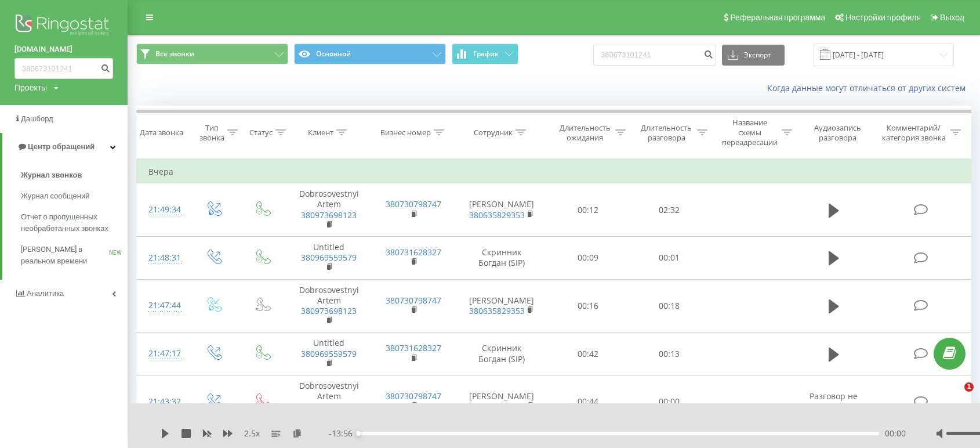 The width and height of the screenshot is (980, 448). I want to click on div: Статус, so click(261, 132).